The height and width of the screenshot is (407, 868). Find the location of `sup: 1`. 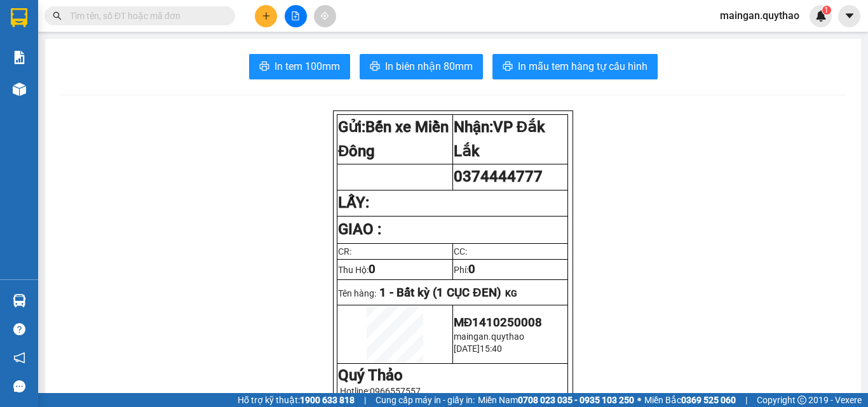

sup: 1 is located at coordinates (827, 10).